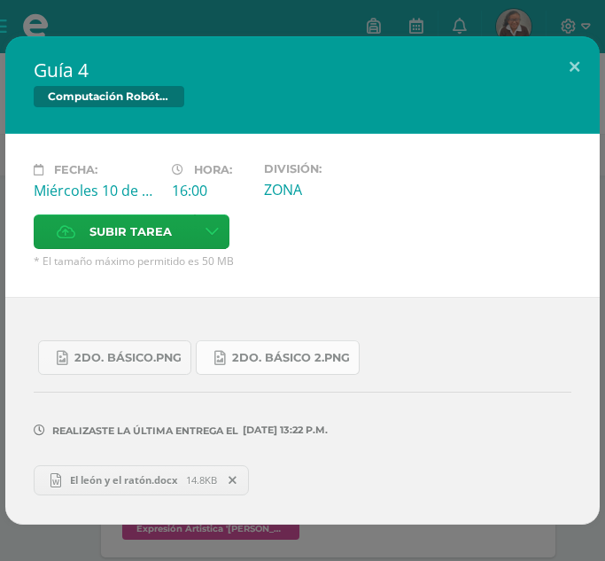 This screenshot has width=605, height=561. I want to click on span: Computación Robótica, so click(109, 97).